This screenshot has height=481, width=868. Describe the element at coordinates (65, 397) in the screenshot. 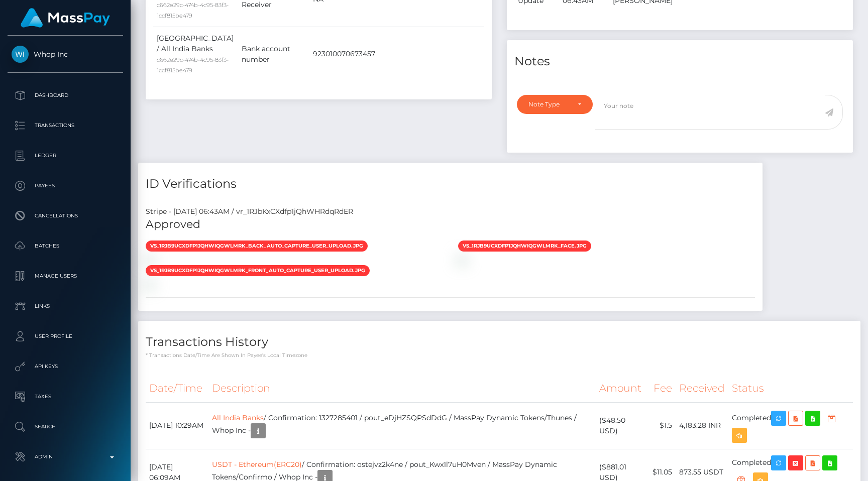

I see `a: Taxes` at that location.